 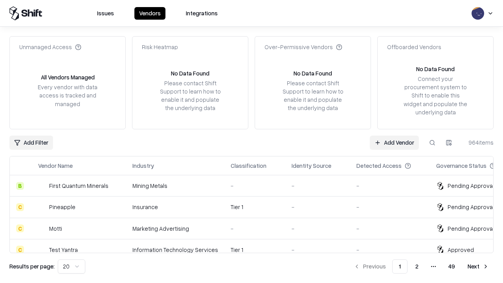 I want to click on button: Next, so click(x=478, y=266).